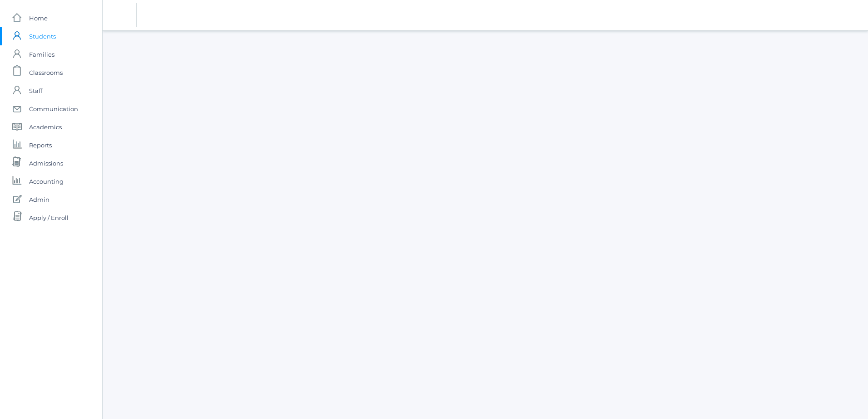 The image size is (868, 419). What do you see at coordinates (40, 145) in the screenshot?
I see `span: Reports` at bounding box center [40, 145].